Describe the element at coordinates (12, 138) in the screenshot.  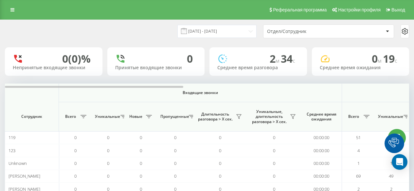
I see `span: 119` at that location.